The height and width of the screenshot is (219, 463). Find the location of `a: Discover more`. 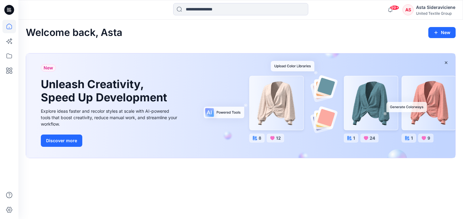

a: Discover more is located at coordinates (110, 141).